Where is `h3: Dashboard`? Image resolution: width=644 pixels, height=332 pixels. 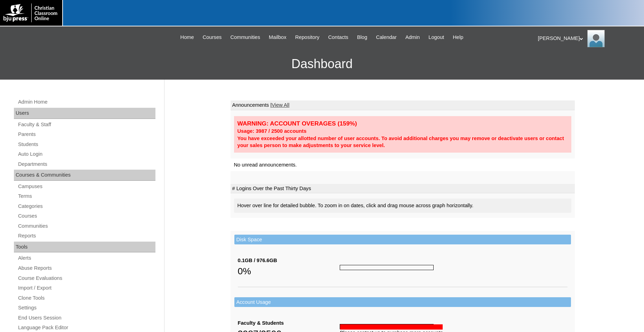
h3: Dashboard is located at coordinates (322, 64).